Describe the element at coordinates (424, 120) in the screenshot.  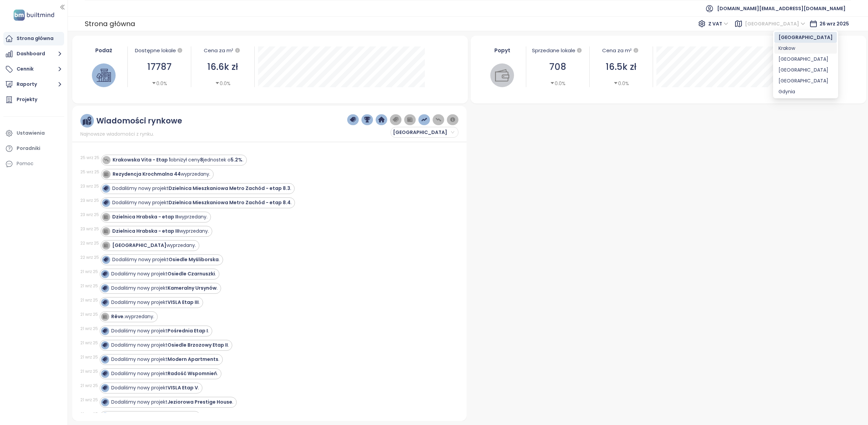
I see `img: price-increases.png` at that location.